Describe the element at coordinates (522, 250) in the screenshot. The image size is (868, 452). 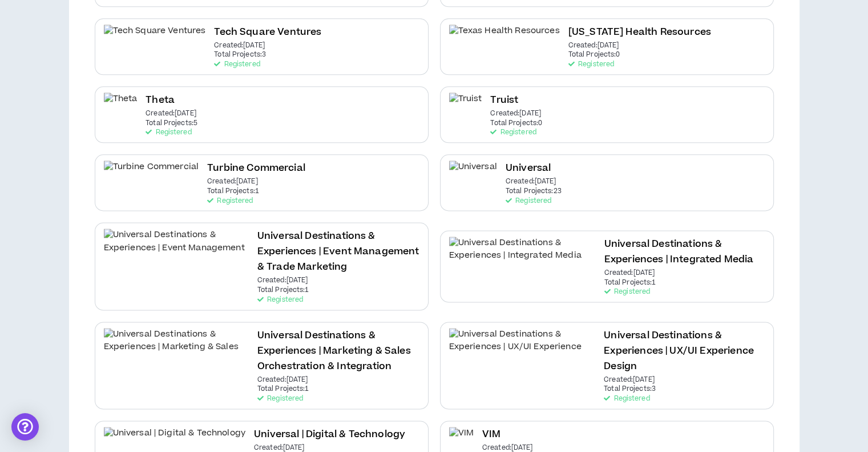
I see `img: Universal Destinations & Experiences | Integrated Media` at that location.